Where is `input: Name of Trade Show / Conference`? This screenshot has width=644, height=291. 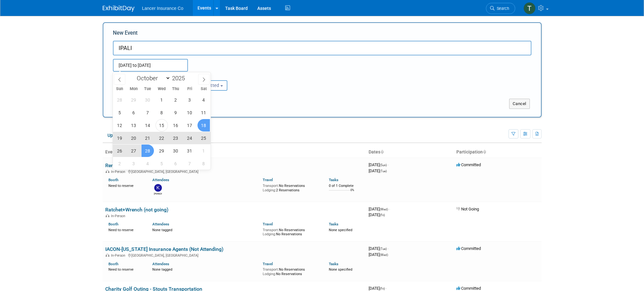
input: Name of Trade Show / Conference is located at coordinates (322, 48).